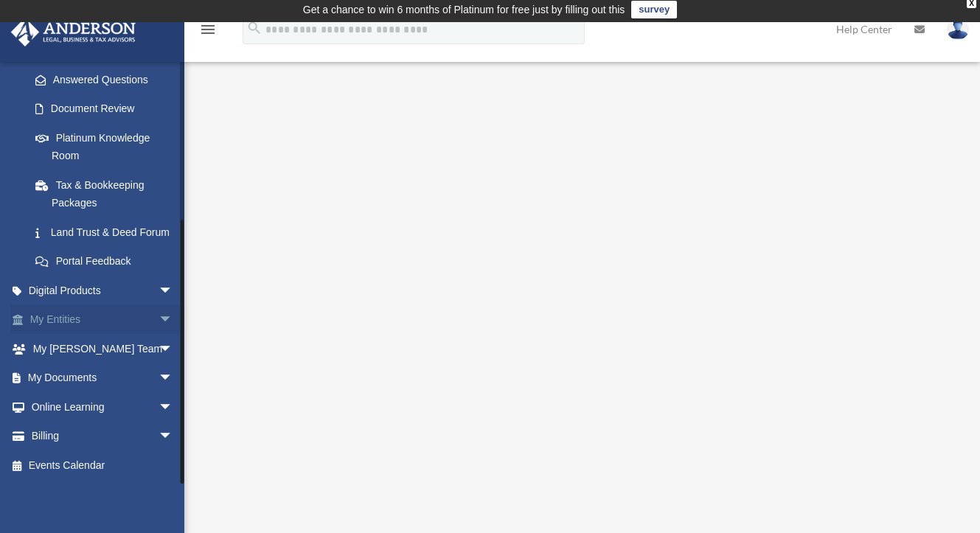 This screenshot has width=980, height=533. What do you see at coordinates (103, 465) in the screenshot?
I see `a: Events Calendar` at bounding box center [103, 465].